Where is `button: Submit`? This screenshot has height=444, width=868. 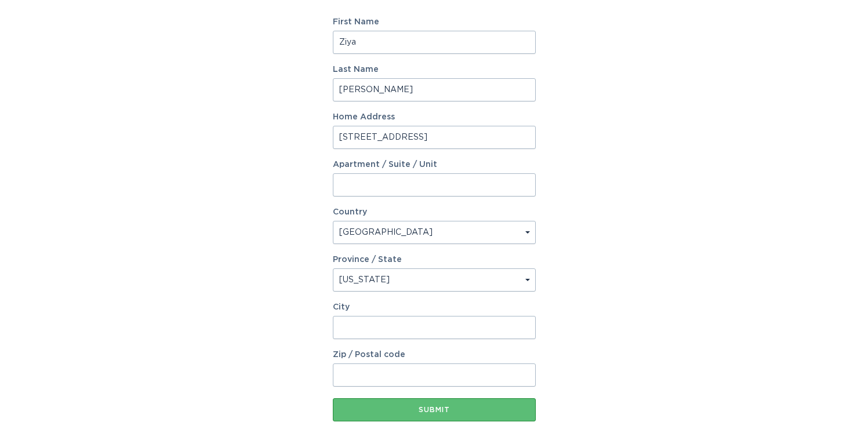 button: Submit is located at coordinates (434, 410).